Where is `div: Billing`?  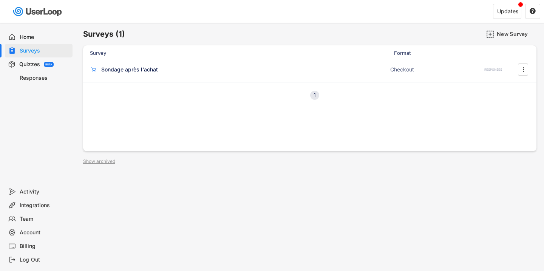
div: Billing is located at coordinates (45, 246).